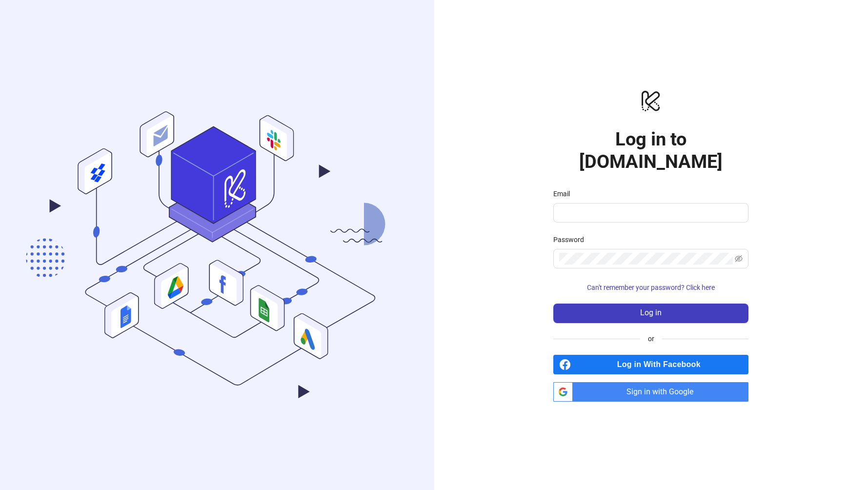 The width and height of the screenshot is (868, 490). What do you see at coordinates (646, 258) in the screenshot?
I see `input: Password` at bounding box center [646, 258].